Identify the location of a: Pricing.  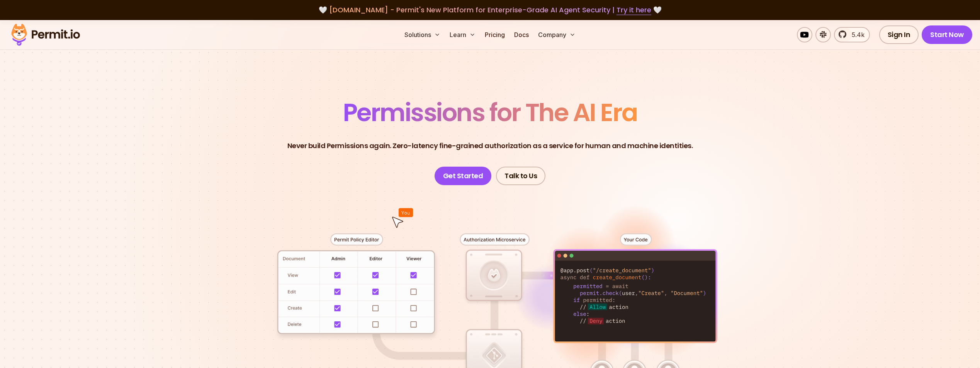
(495, 35).